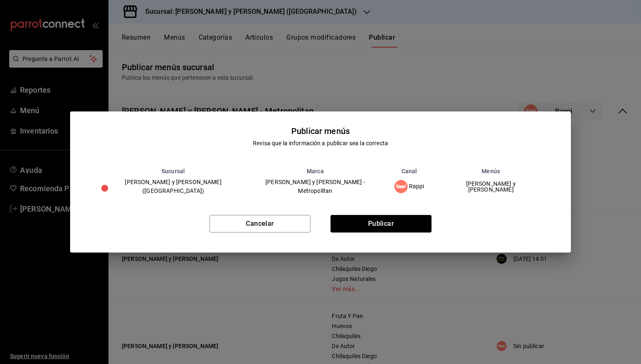  Describe the element at coordinates (320, 143) in the screenshot. I see `div: Revisa que la información a publicar sea la correcta` at that location.